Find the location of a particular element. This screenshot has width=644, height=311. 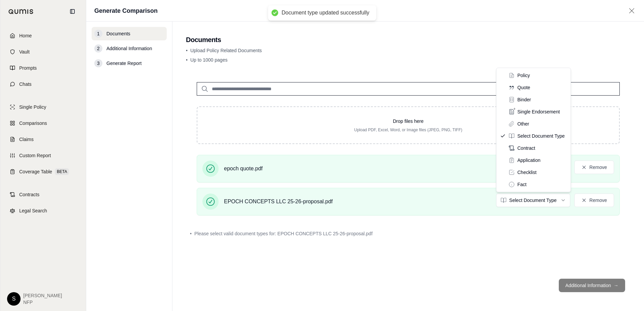

span: Fact is located at coordinates (522, 184).